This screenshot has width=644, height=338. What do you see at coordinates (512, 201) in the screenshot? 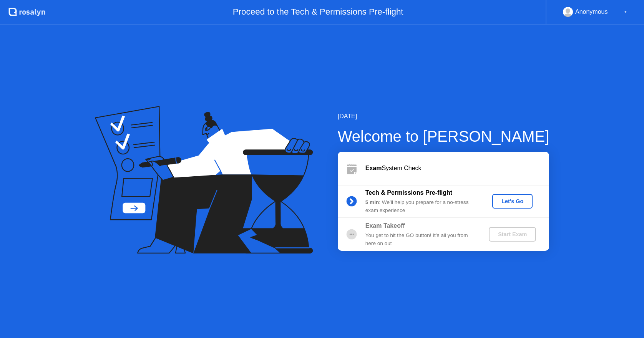
I see `button: Let's Go` at bounding box center [512, 201].